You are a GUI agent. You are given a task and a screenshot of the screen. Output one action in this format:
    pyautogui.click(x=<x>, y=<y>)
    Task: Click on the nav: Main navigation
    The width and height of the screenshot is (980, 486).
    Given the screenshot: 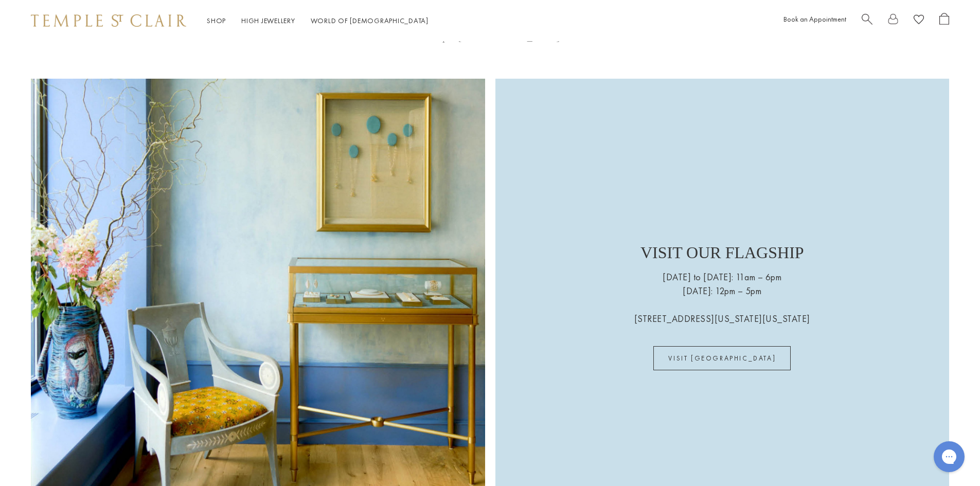 What is the action you would take?
    pyautogui.click(x=317, y=20)
    